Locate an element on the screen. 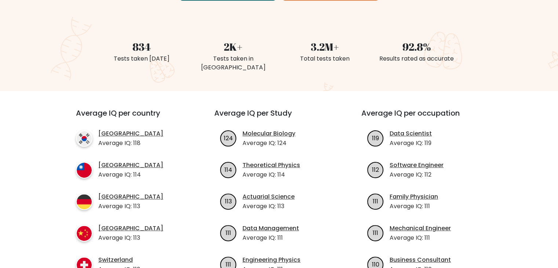  a: Data Management is located at coordinates (271, 228).